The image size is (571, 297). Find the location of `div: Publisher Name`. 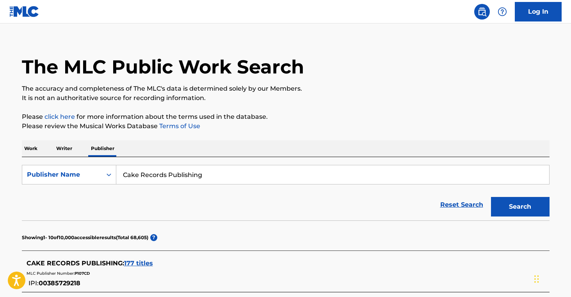

div: Publisher Name is located at coordinates (62, 175).